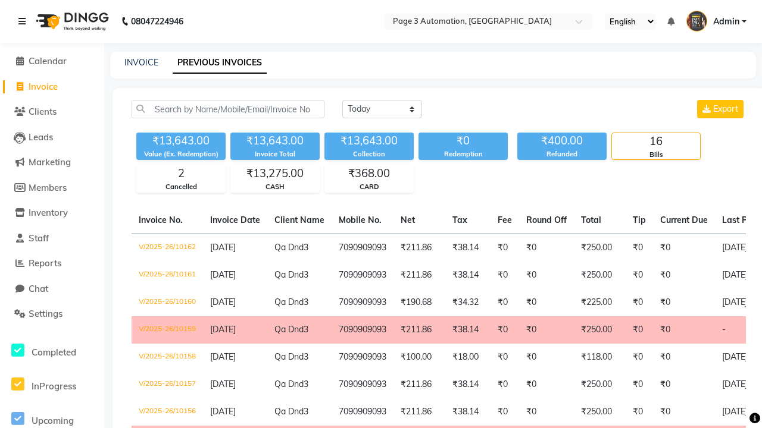  Describe the element at coordinates (220, 63) in the screenshot. I see `a: PREVIOUS INVOICES` at that location.